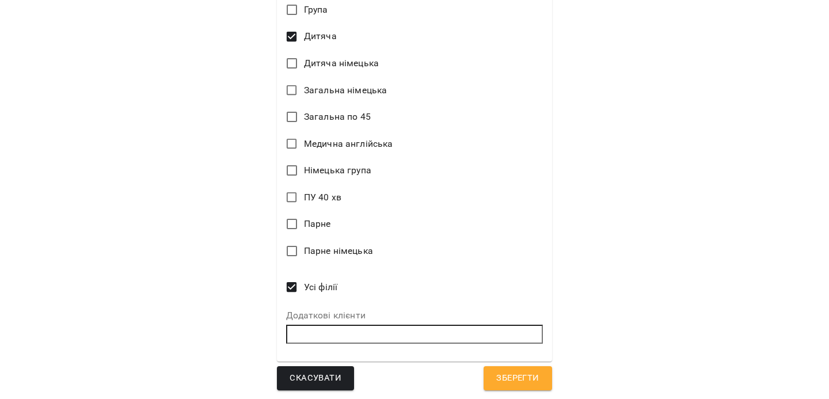  What do you see at coordinates (346, 90) in the screenshot?
I see `span: Загальна німецька` at bounding box center [346, 90].